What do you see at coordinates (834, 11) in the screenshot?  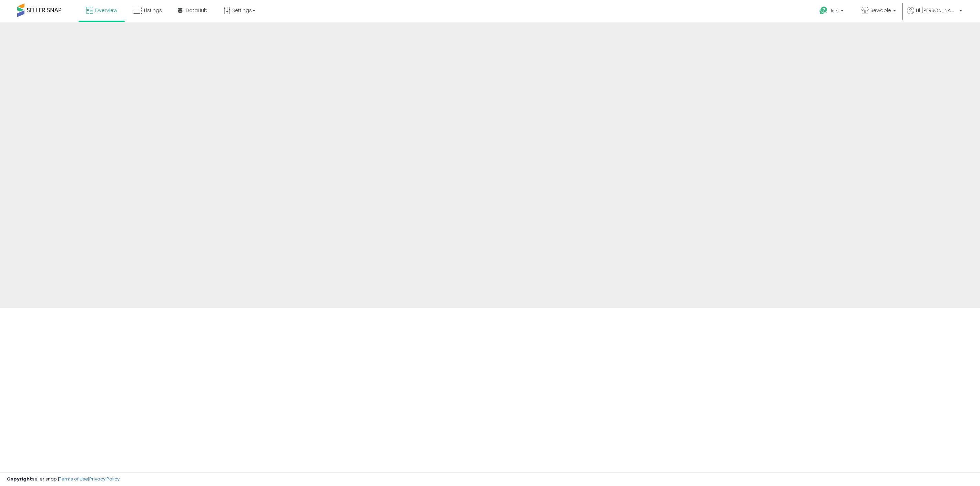 I see `span: Help` at bounding box center [834, 11].